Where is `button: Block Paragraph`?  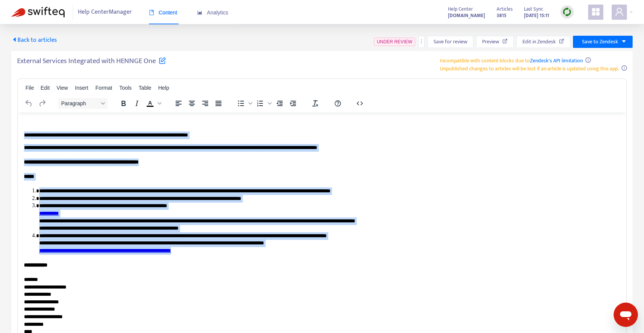 button: Block Paragraph is located at coordinates (82, 104).